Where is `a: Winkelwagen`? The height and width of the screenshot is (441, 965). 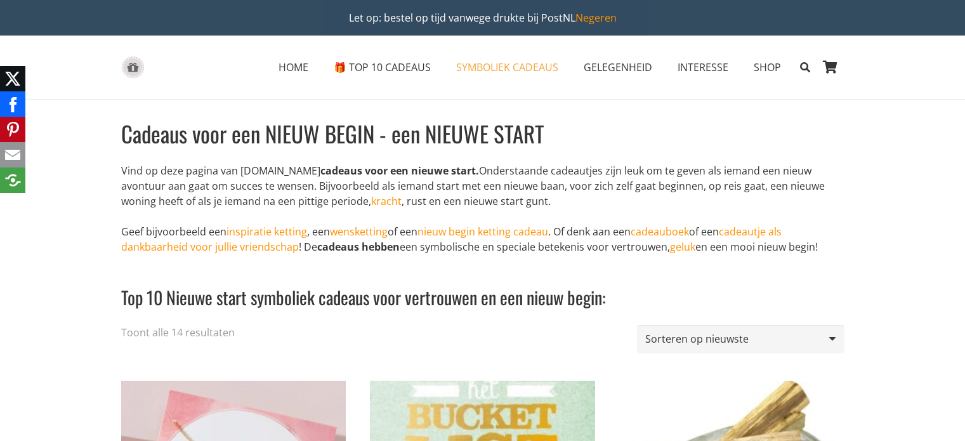 a: Winkelwagen is located at coordinates (830, 67).